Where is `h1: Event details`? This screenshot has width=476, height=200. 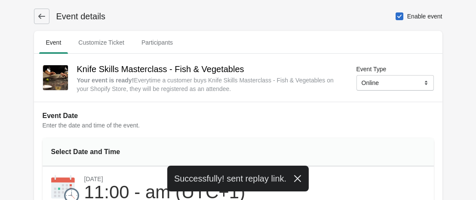
h1: Event details is located at coordinates (77, 16).